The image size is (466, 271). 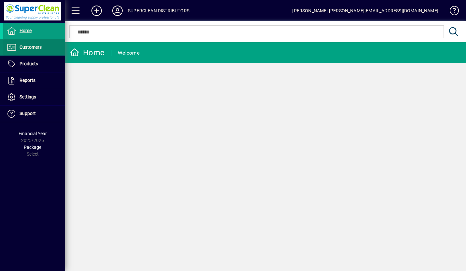 I want to click on div: SUPERCLEAN DISTRIBUTORS, so click(x=158, y=11).